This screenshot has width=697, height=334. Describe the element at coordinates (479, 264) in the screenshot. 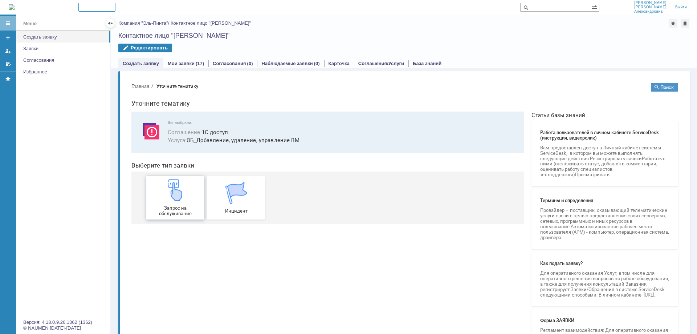

I see `p: Регламент взаимодействия: Для оперативного оказания Услуг, в том числе для оперативного решения в...` at that location.